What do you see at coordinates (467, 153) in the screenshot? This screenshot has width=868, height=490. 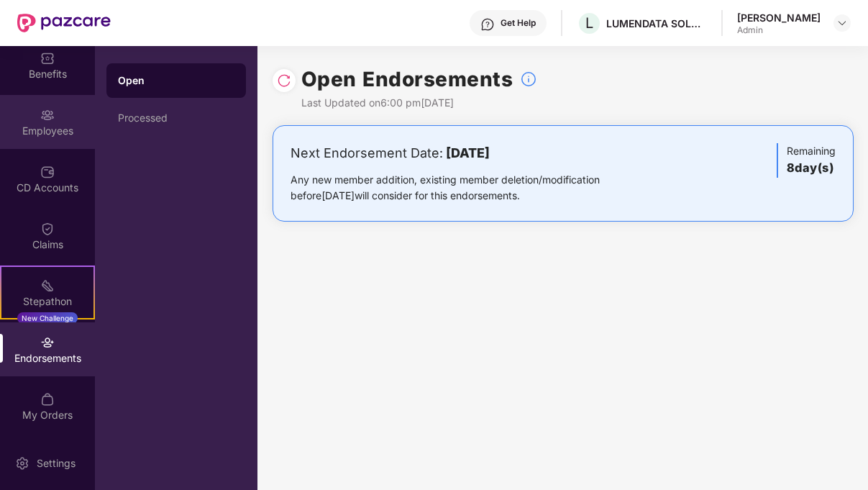 I see `div: Next Endorsement Date:` at bounding box center [467, 153].